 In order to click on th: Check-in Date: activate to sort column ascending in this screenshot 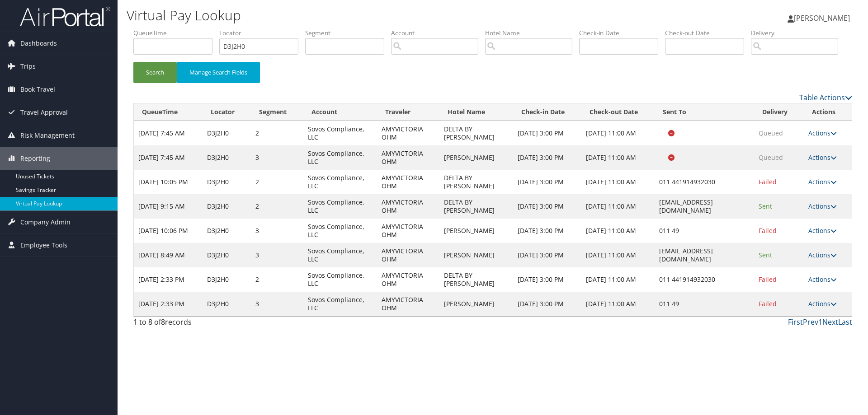, I will do `click(547, 112)`.